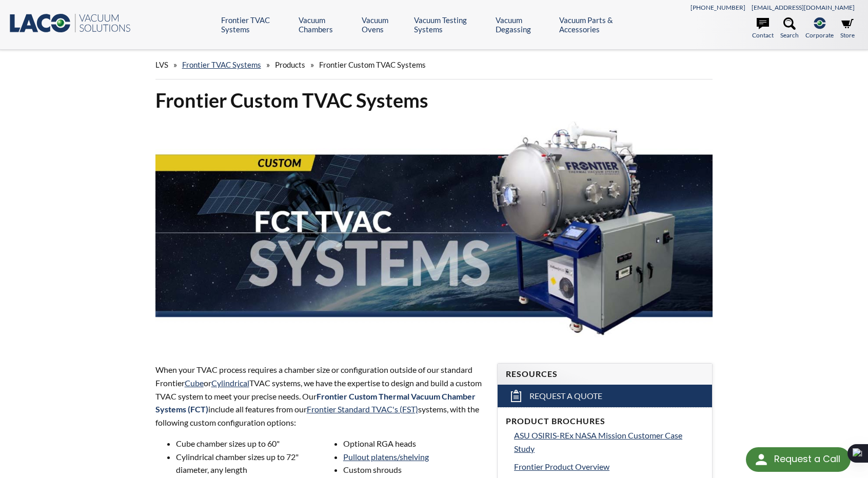 The height and width of the screenshot is (478, 868). Describe the element at coordinates (605, 421) in the screenshot. I see `h4: Product Brochures` at that location.